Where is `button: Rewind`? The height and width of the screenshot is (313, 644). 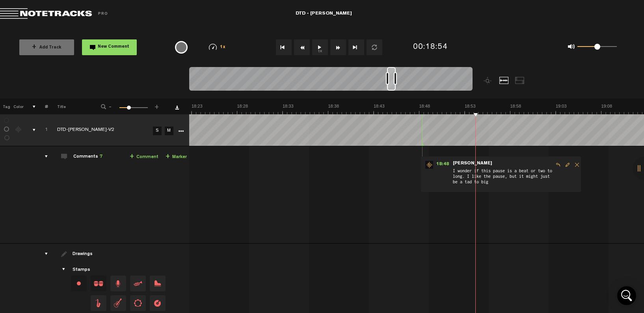
button: Rewind is located at coordinates (302, 47).